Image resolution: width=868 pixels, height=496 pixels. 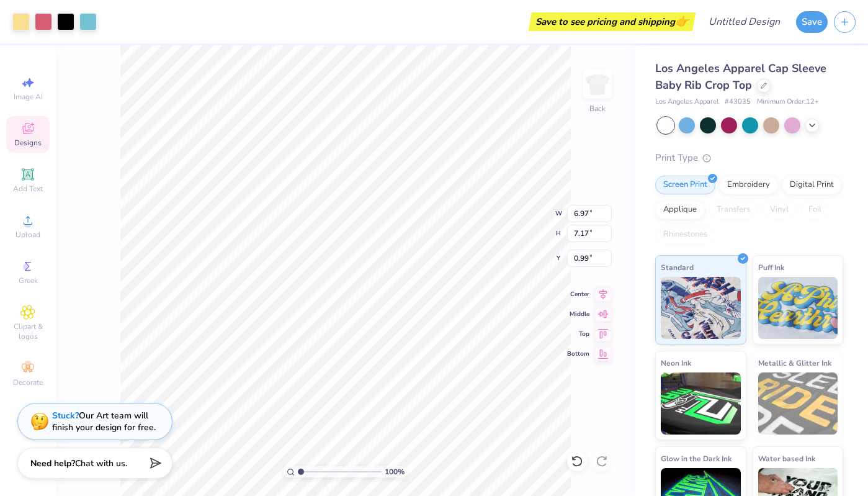 I want to click on span: Los Angeles Apparel Cap Sleeve Baby Rib Crop Top, so click(x=741, y=76).